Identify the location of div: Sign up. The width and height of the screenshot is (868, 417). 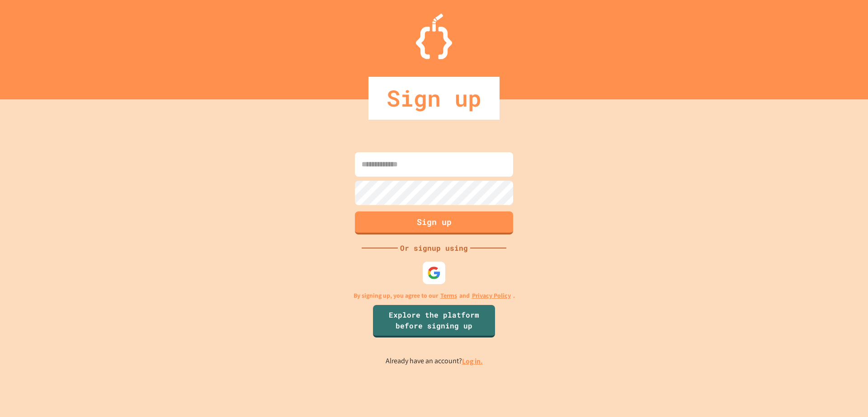
(434, 98).